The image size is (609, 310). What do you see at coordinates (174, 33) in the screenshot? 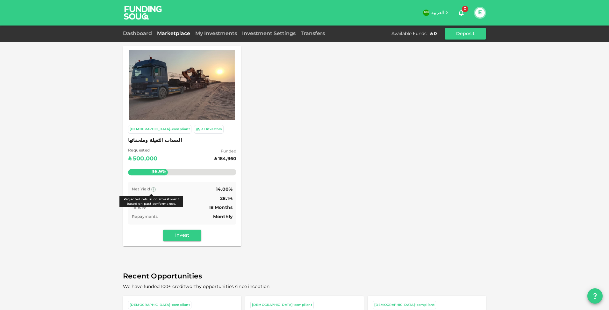
I see `a: Marketplace` at bounding box center [174, 33].